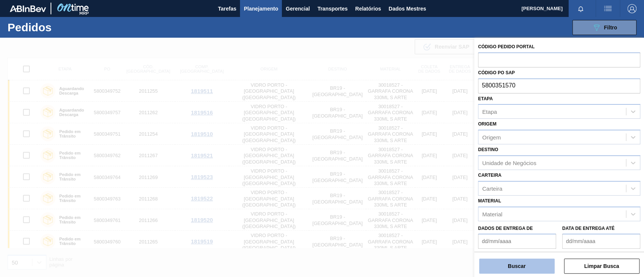 The image size is (644, 277). What do you see at coordinates (588, 228) in the screenshot?
I see `font: Data de Entrega até` at bounding box center [588, 228].